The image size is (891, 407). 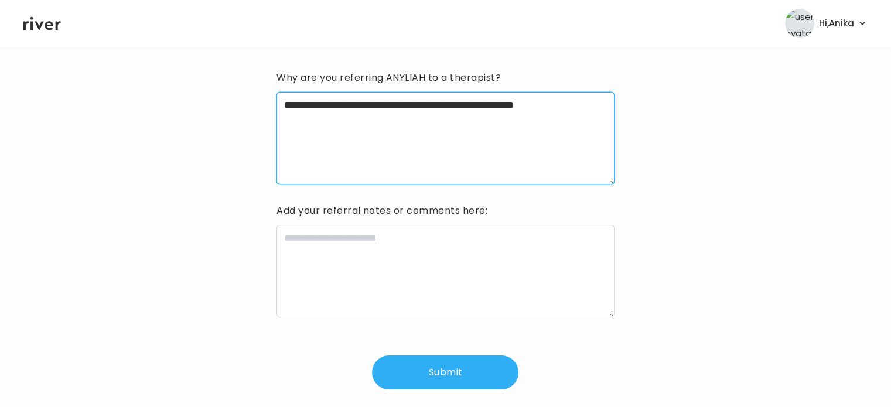 I want to click on button: Submit, so click(x=445, y=372).